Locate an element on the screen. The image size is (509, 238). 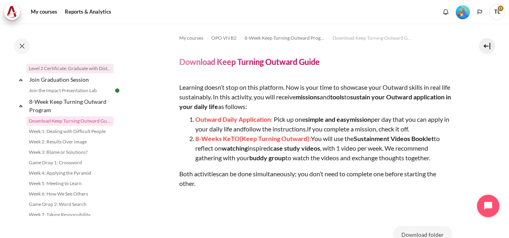
span: 8-Weeks KeTO is located at coordinates (217, 138).